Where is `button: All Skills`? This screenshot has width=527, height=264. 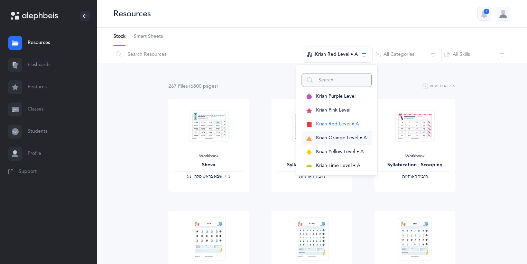 button: All Skills is located at coordinates (476, 54).